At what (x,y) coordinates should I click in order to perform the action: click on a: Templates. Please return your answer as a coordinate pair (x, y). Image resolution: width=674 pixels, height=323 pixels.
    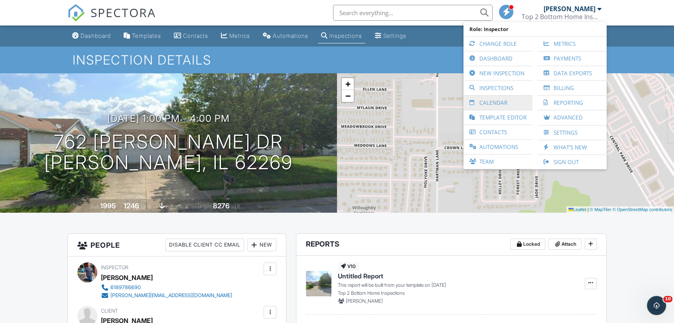
    Looking at the image, I should click on (142, 36).